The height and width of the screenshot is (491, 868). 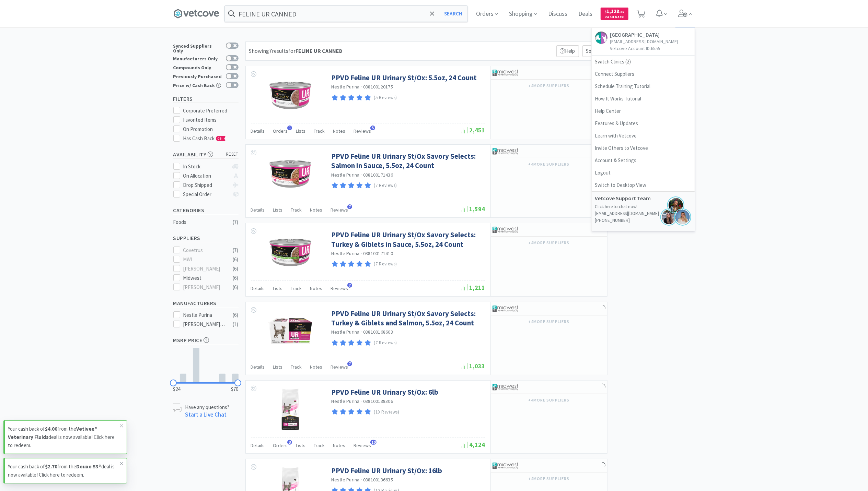 I want to click on div: Price w/ Cash Back, so click(x=198, y=85).